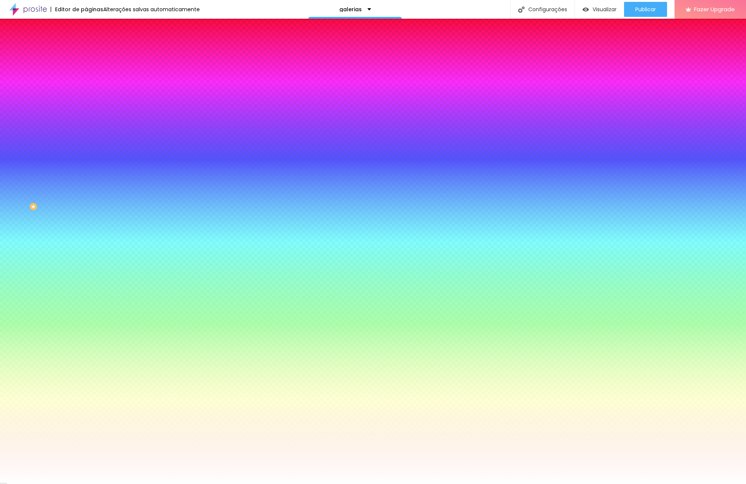 Image resolution: width=746 pixels, height=484 pixels. I want to click on span: Fazer Upgrade, so click(714, 9).